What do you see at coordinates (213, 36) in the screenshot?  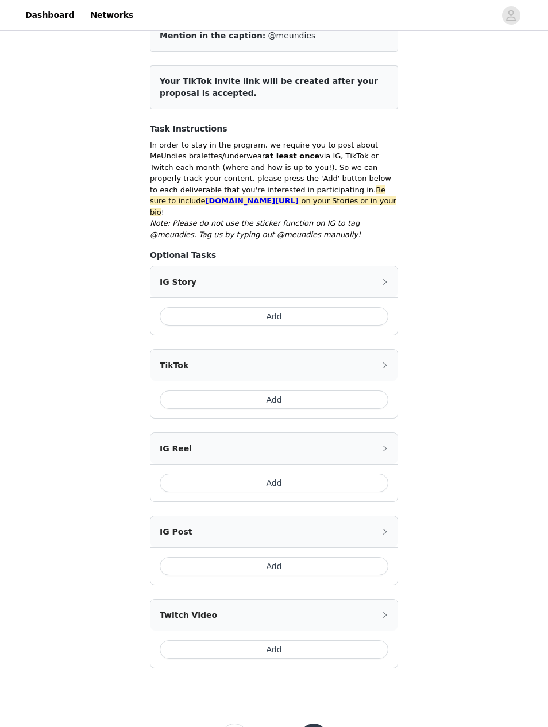 I see `span: Mention in the caption:` at bounding box center [213, 36].